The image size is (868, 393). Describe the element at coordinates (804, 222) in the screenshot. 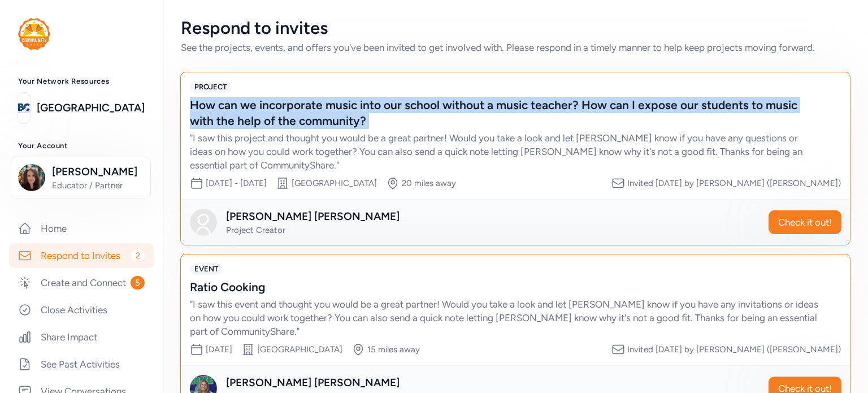

I see `span: Check it out!` at that location.